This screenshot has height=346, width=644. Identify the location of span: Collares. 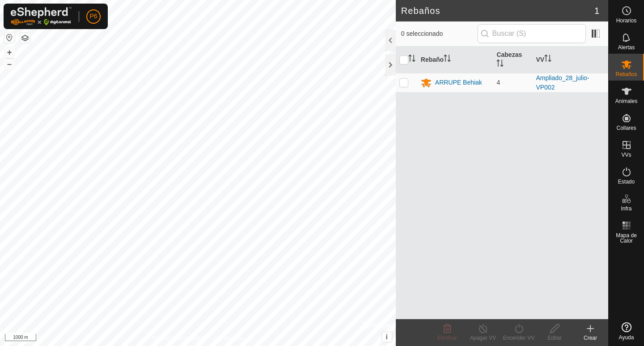
(626, 128).